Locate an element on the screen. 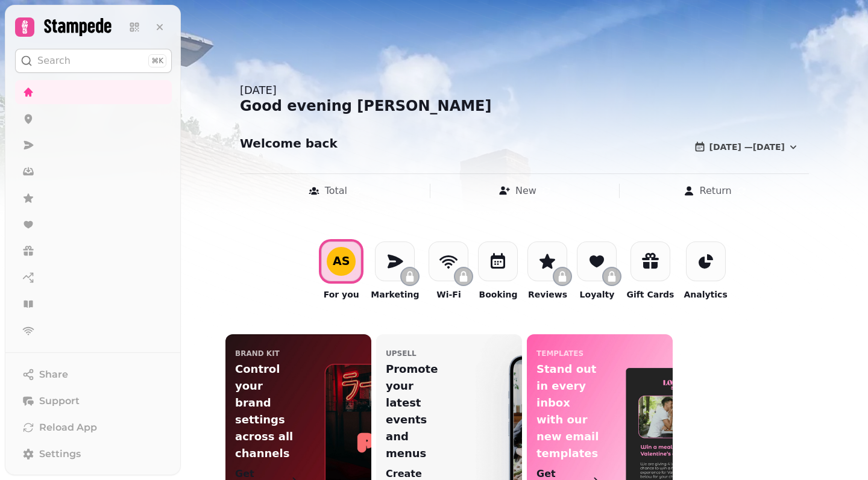  p: For you is located at coordinates (341, 295).